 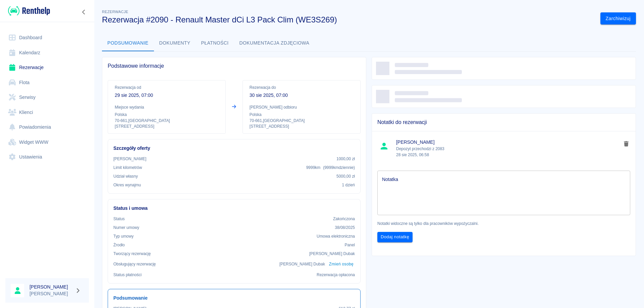 I want to click on button: Dodaj notatkę, so click(x=394, y=237).